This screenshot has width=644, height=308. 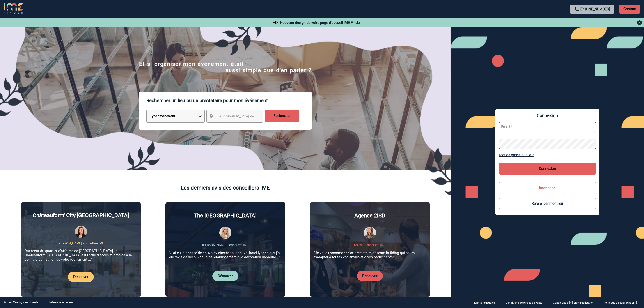 I want to click on p: Rechercher un lieu ou un prestataire pour mon événement, so click(x=229, y=101).